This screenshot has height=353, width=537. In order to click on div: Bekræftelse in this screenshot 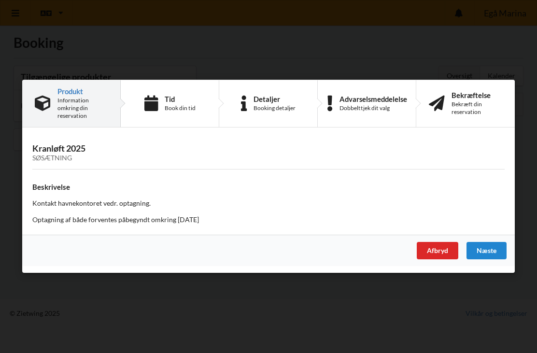, I will do `click(477, 95)`.